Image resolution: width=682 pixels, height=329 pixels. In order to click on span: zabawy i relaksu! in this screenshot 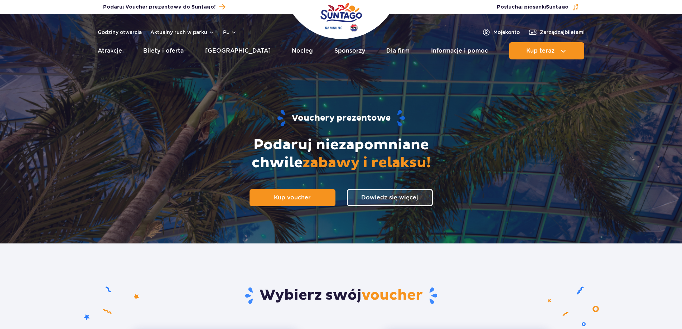, I will do `click(366, 163)`.